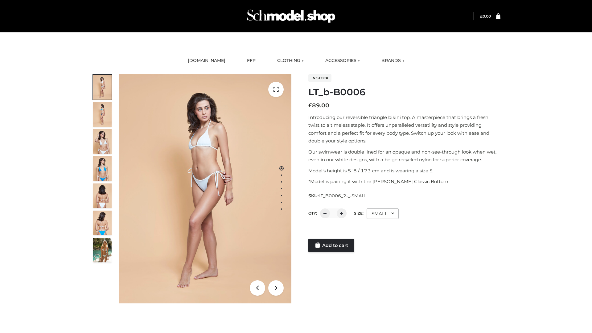 The image size is (592, 333). Describe the element at coordinates (485, 16) in the screenshot. I see `a: £0.00` at that location.